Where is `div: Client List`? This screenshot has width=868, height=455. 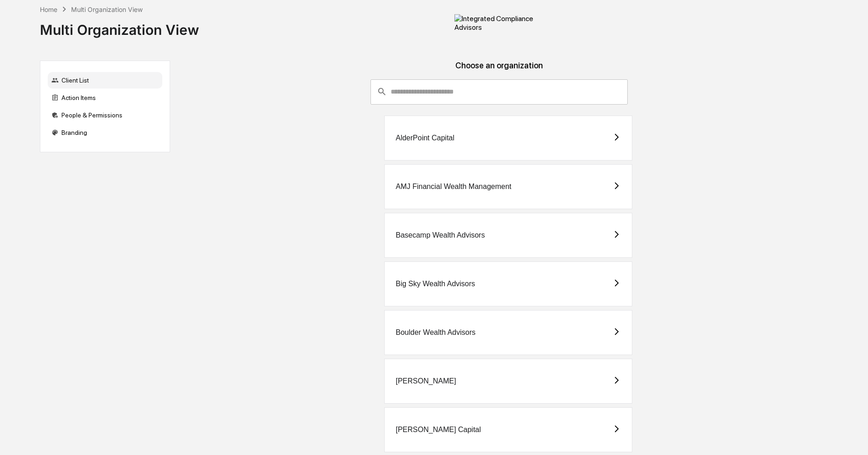
div: Client List is located at coordinates (105, 80).